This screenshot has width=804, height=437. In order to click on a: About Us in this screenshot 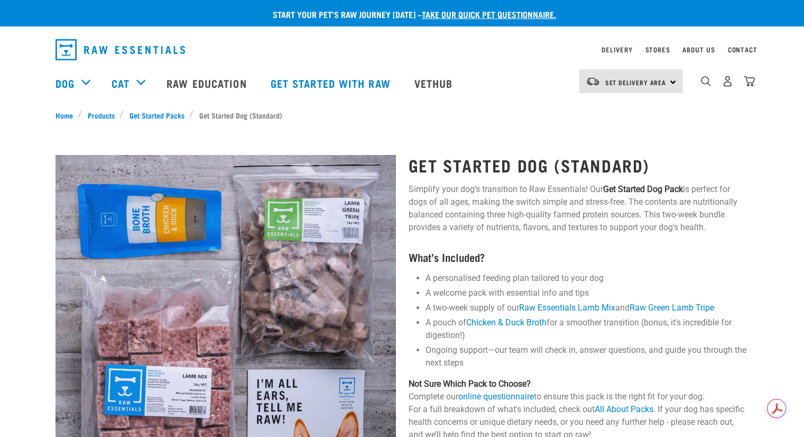, I will do `click(698, 49)`.